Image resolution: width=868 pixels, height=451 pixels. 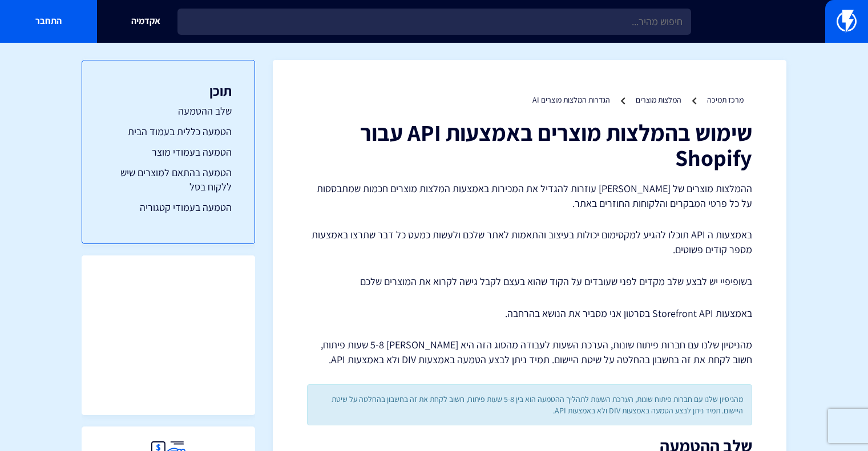 I want to click on div: מהניסיון שלנו עם חברות פיתוח שונות, הערכת השעות לתהליך ההטמעה הוא בין 5-8 שעות פיתוח, חשוב לקחת א..., so click(x=530, y=405).